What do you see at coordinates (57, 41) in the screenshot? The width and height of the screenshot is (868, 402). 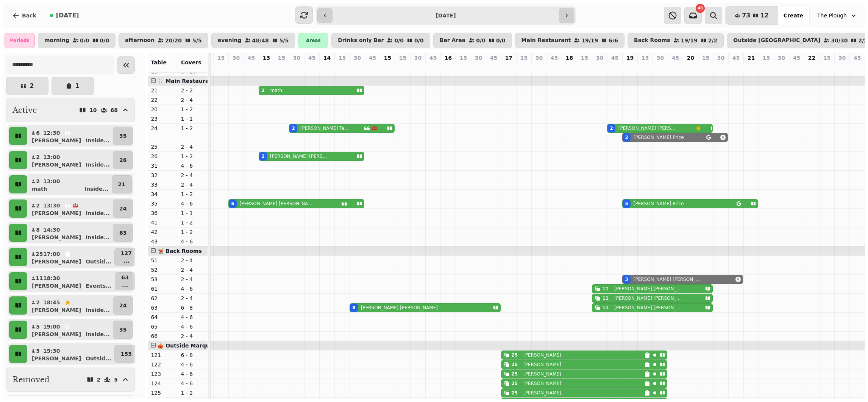 I see `p: morning` at bounding box center [57, 41].